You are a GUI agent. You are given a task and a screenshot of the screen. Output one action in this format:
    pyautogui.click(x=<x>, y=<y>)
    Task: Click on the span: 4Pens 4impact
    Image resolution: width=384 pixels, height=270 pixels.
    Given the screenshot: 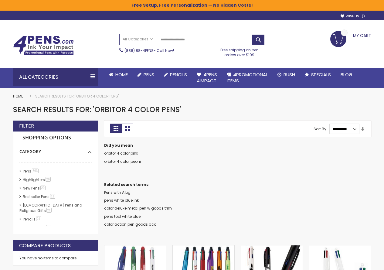 What is the action you would take?
    pyautogui.click(x=207, y=77)
    